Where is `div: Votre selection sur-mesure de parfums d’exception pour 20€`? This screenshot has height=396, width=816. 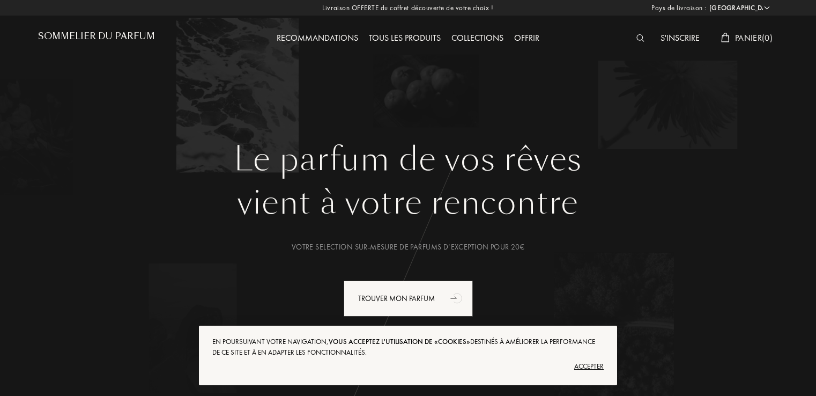 div: Votre selection sur-mesure de parfums d’exception pour 20€ is located at coordinates (408, 247).